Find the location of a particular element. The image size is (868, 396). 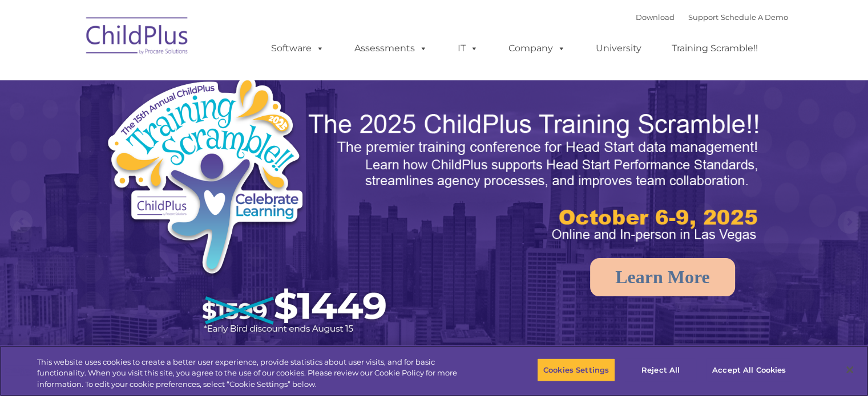

button: Close is located at coordinates (850, 370).